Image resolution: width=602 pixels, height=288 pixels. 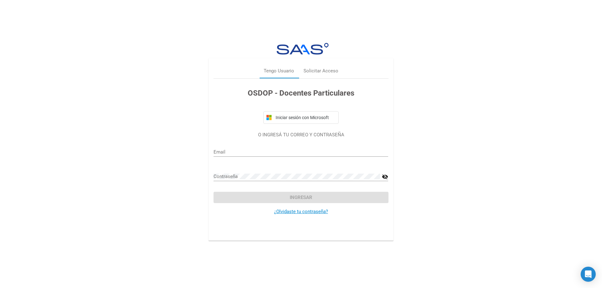 I want to click on mat-icon: visibility_off, so click(x=385, y=177).